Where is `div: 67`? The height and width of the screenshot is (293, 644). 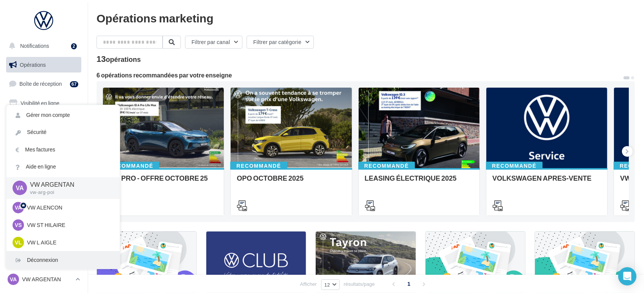 div: 67 is located at coordinates (74, 84).